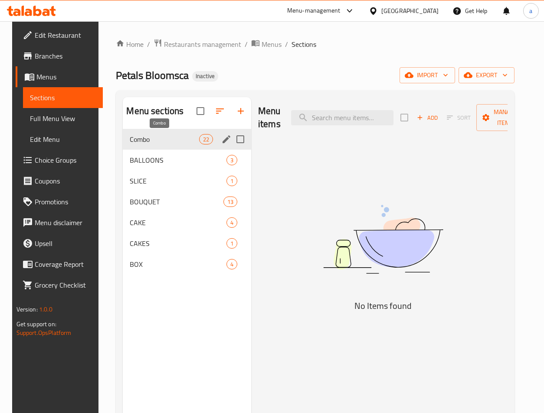  Describe the element at coordinates (65, 264) in the screenshot. I see `span: Coverage Report` at that location.